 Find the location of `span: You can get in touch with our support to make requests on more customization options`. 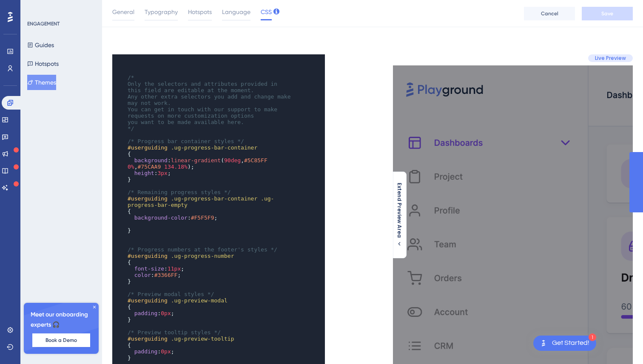

span: You can get in touch with our support to make requests on more customization options is located at coordinates (204, 112).